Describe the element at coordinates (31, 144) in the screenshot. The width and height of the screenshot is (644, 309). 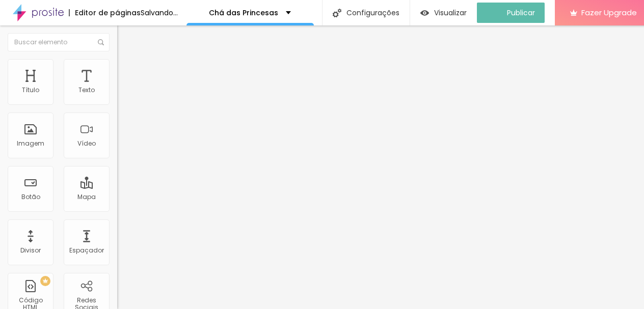
I see `div: Imagem` at that location.